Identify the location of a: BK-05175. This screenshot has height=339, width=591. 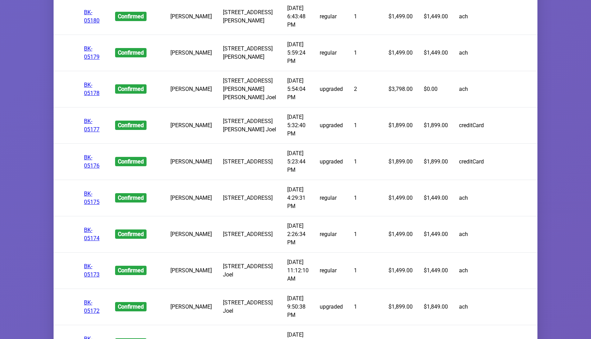
(92, 198).